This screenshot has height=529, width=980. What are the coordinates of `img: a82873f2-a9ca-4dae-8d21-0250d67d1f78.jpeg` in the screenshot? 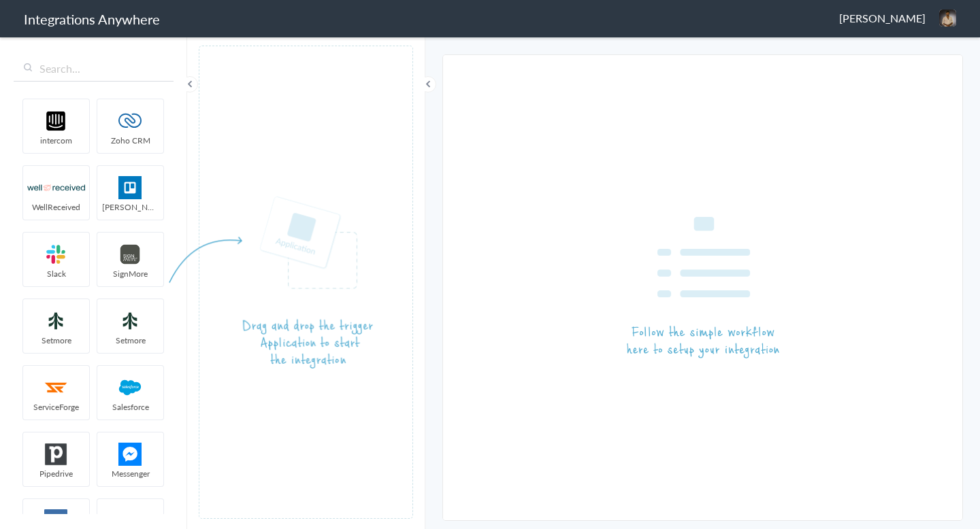 It's located at (947, 18).